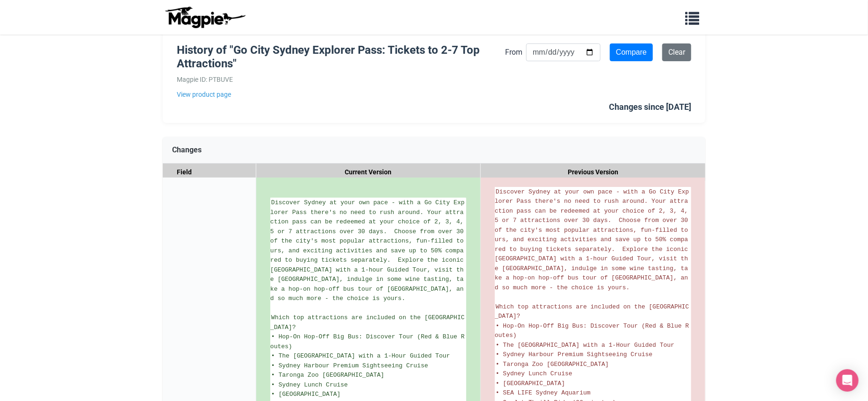  What do you see at coordinates (542, 393) in the screenshot?
I see `span: • SEA LIFE Sydney Aquarium` at bounding box center [542, 393].